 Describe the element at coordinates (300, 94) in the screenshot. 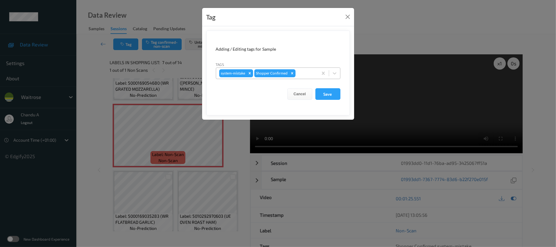

I see `button: Cancel` at that location.